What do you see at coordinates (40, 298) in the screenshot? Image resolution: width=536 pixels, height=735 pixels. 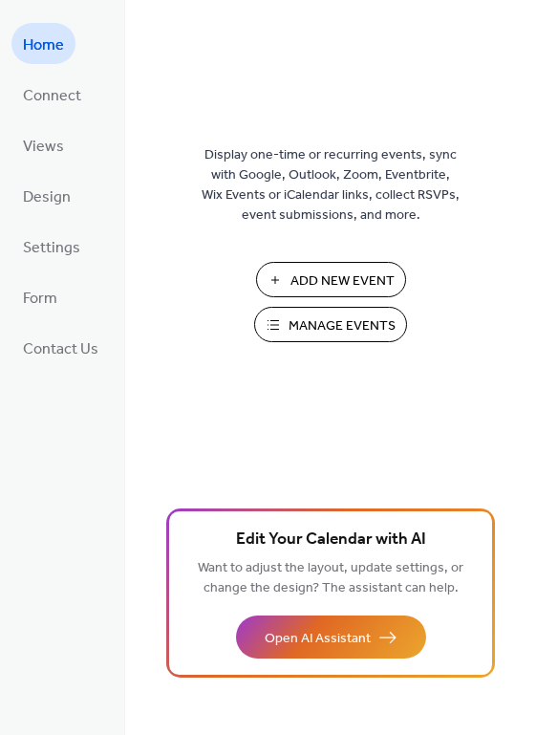 I see `span: Form` at bounding box center [40, 298].